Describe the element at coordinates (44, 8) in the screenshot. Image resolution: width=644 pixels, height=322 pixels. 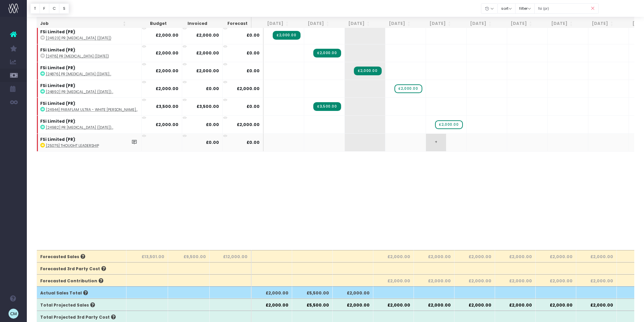
I see `button: F` at that location.